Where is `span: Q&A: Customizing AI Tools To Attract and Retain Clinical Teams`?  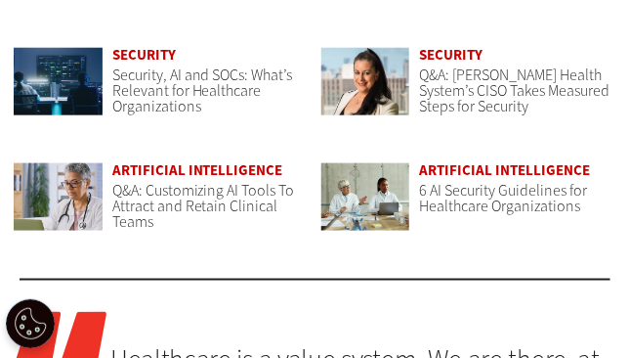
span: Q&A: Customizing AI Tools To Attract and Retain Clinical Teams is located at coordinates (203, 205).